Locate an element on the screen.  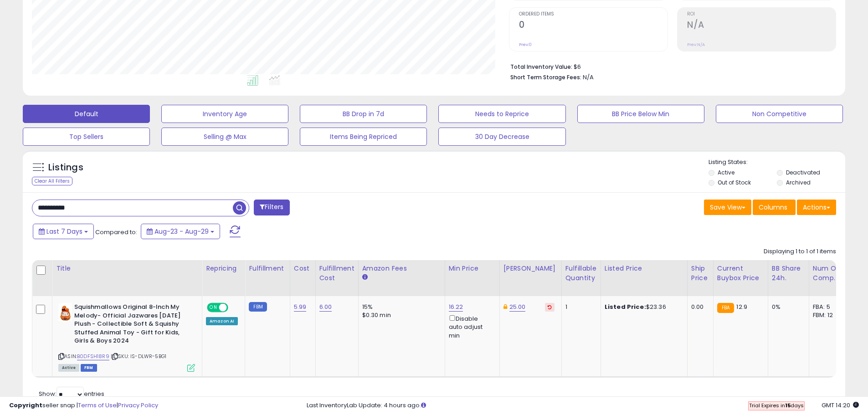
div: FBA: 5 is located at coordinates (827, 307).